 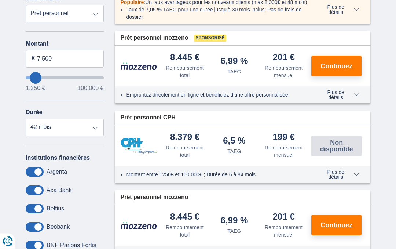 What do you see at coordinates (58, 158) in the screenshot?
I see `label: Institutions financières` at bounding box center [58, 158].